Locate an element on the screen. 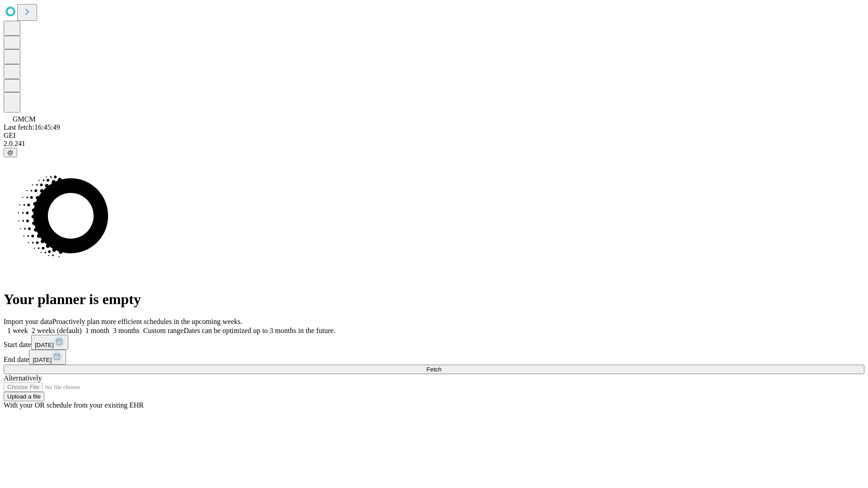  span: Fetch is located at coordinates (434, 369).